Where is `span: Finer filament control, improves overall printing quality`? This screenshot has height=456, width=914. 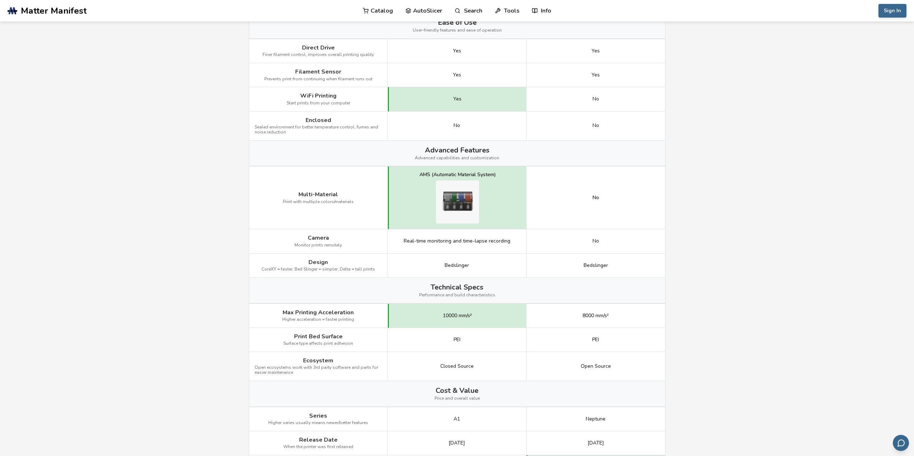
span: Finer filament control, improves overall printing quality is located at coordinates (318, 55).